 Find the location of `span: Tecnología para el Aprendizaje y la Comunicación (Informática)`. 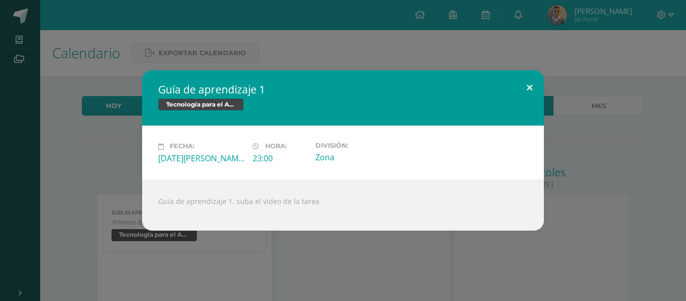

span: Tecnología para el Aprendizaje y la Comunicación (Informática) is located at coordinates (201, 104).